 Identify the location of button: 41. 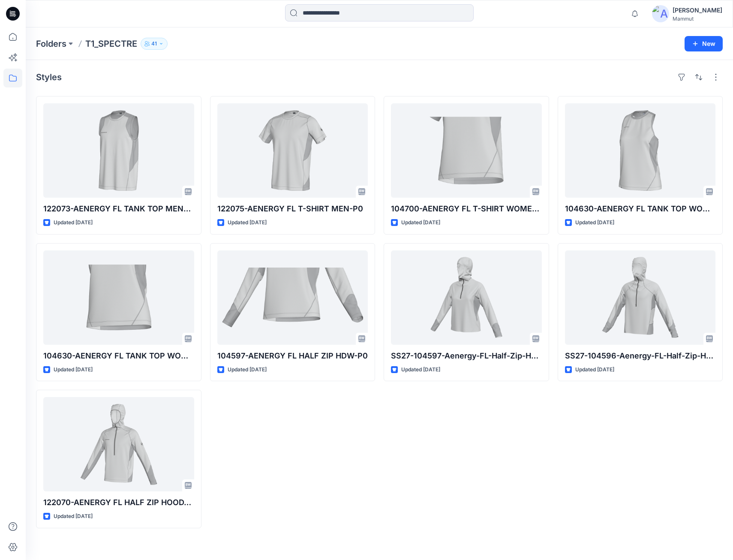
(154, 44).